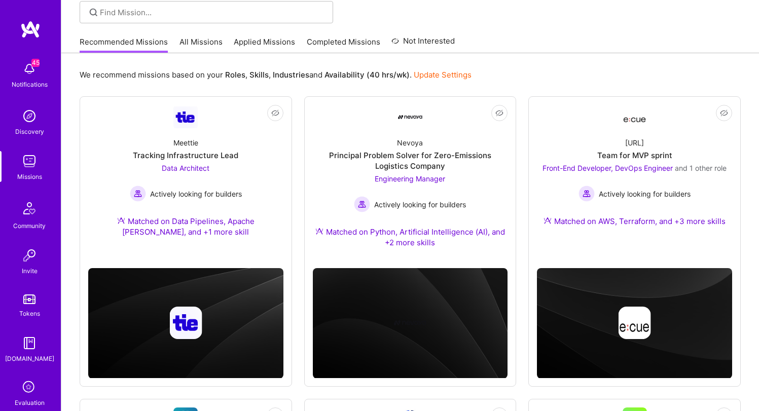 The height and width of the screenshot is (411, 759). Describe the element at coordinates (275, 74) in the screenshot. I see `p: We recommend missions based on your , , and .` at that location.